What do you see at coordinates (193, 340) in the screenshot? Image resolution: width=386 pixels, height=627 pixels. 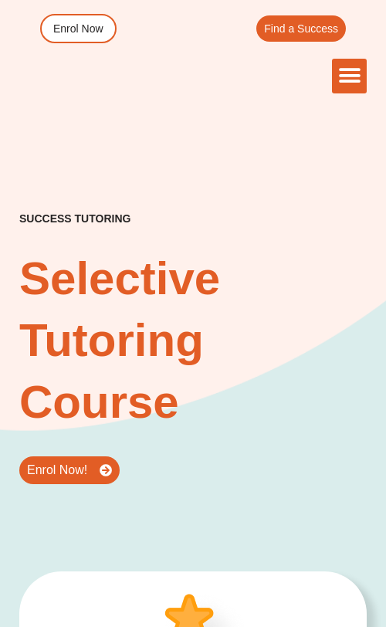 I see `h2: Selective Tutoring Course` at bounding box center [193, 340].